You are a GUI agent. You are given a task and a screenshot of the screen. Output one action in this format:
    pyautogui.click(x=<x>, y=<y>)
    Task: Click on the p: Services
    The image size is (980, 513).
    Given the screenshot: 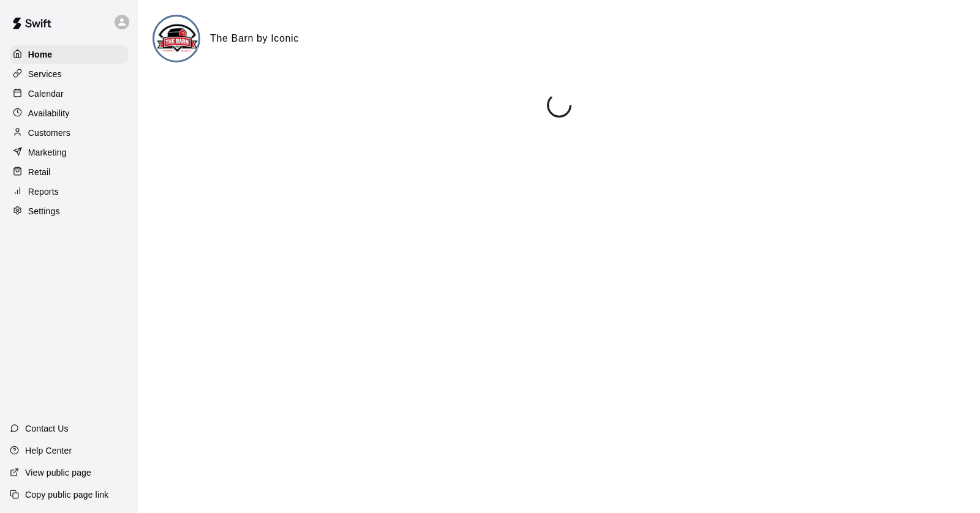 What is the action you would take?
    pyautogui.click(x=45, y=75)
    